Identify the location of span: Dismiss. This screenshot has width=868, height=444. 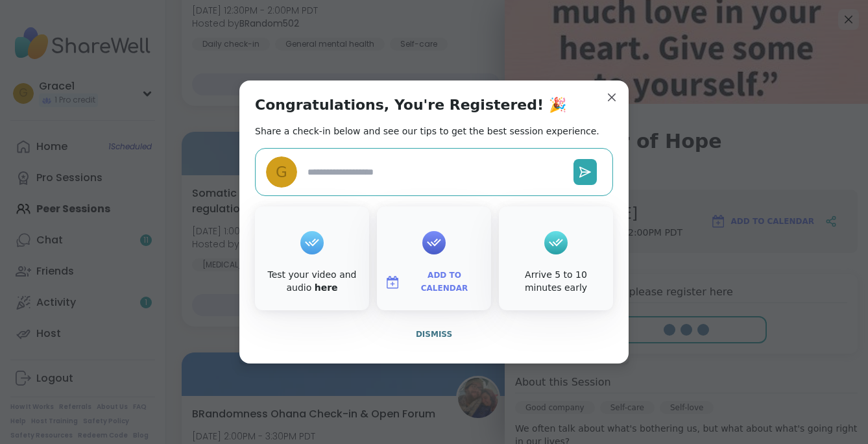
(434, 335).